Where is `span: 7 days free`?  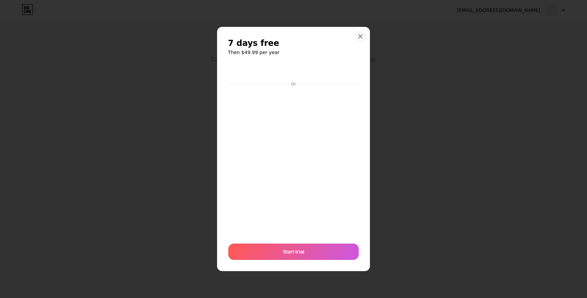
span: 7 days free is located at coordinates (254, 43).